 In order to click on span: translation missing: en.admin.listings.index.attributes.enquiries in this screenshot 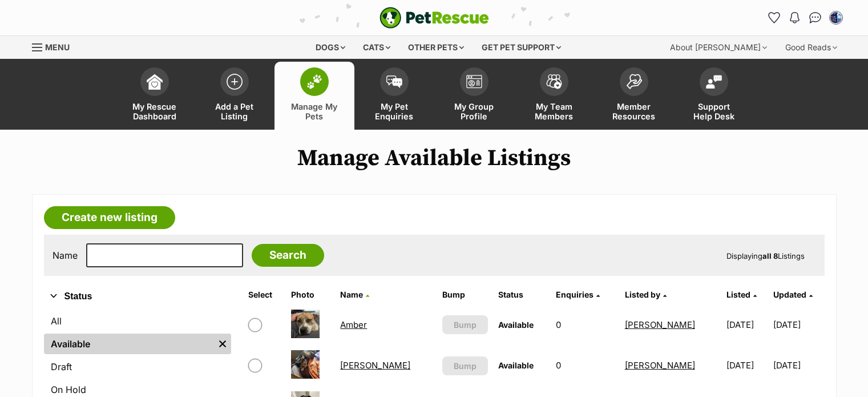, I will do `click(574, 294)`.